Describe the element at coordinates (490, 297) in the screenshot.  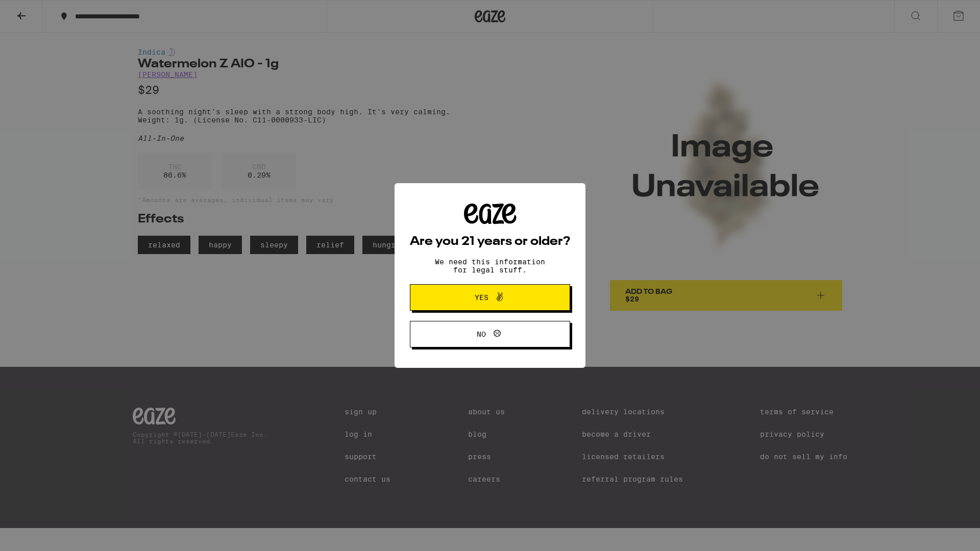
I see `button: Yes` at that location.